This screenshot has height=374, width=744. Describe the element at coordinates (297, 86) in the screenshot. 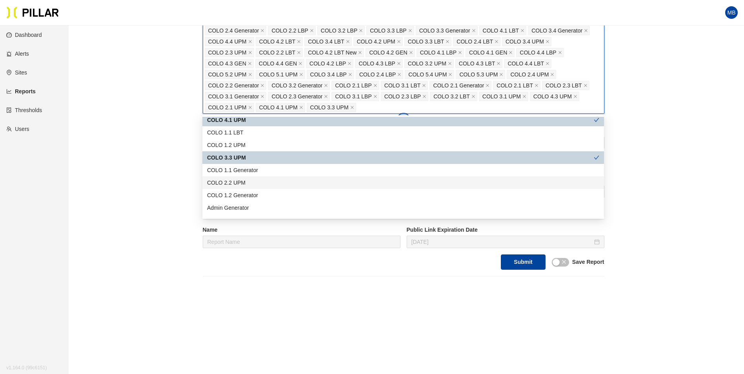

I see `span: COLO 3.2 Generator` at that location.